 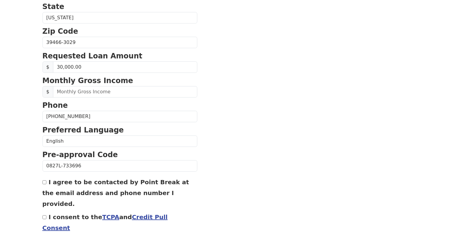 I want to click on input: Pre-approval Code, so click(x=120, y=166).